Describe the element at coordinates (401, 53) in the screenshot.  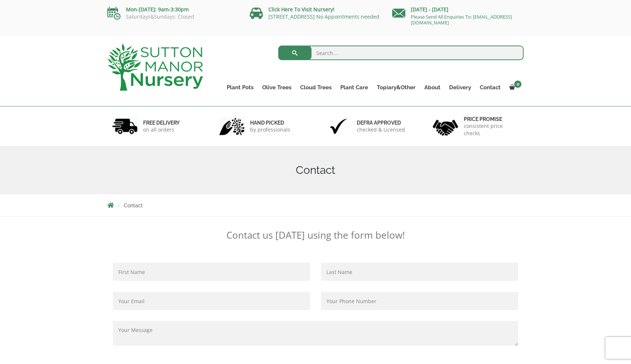
I see `input: Search...` at that location.